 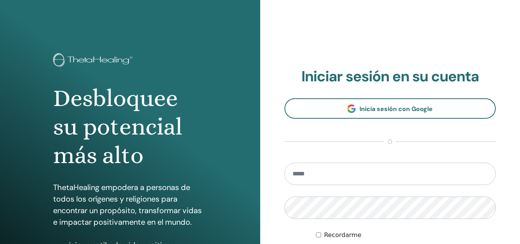 What do you see at coordinates (406, 235) in the screenshot?
I see `div: Mantenerme autenticado indefinidamente o hasta cerrar la sesión manualmente` at bounding box center [406, 235].